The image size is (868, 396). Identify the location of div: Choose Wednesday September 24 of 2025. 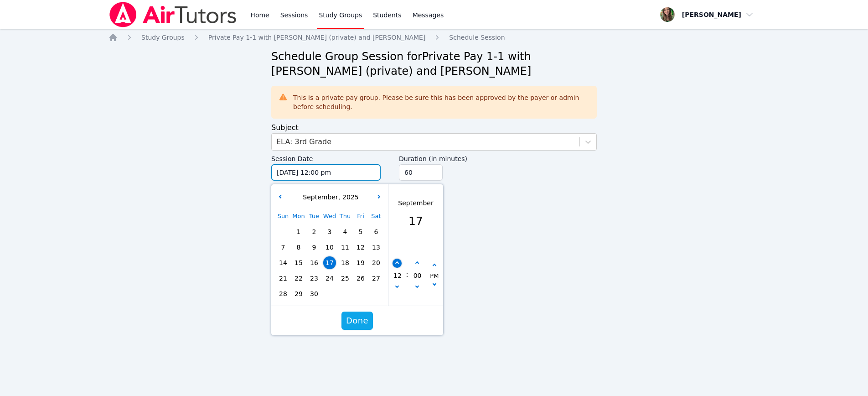
(330, 279).